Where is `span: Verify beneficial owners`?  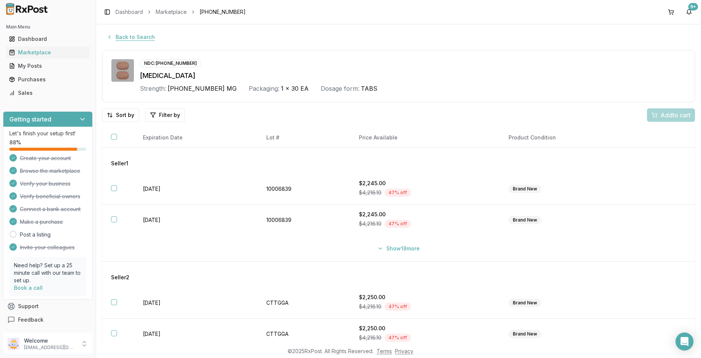 span: Verify beneficial owners is located at coordinates (50, 196).